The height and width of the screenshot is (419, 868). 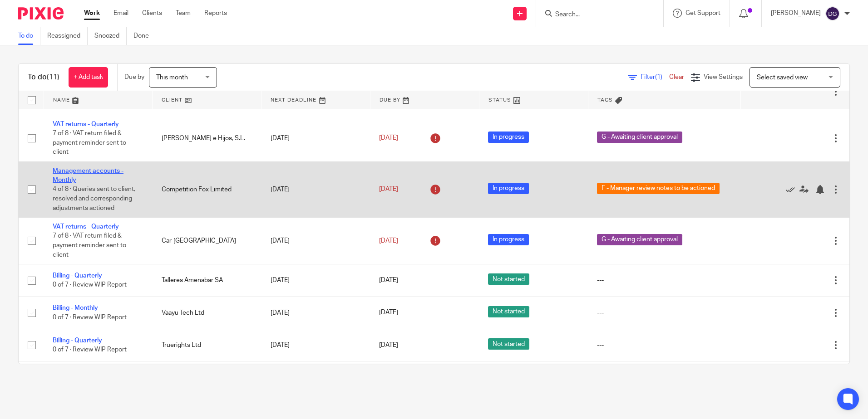 I want to click on a: To do, so click(x=29, y=36).